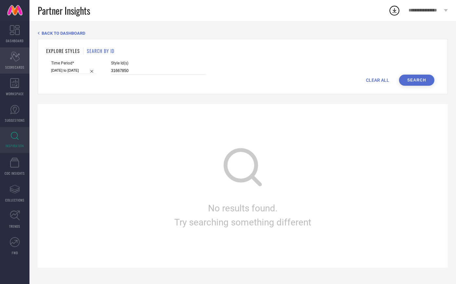  I want to click on button: Search, so click(416, 80).